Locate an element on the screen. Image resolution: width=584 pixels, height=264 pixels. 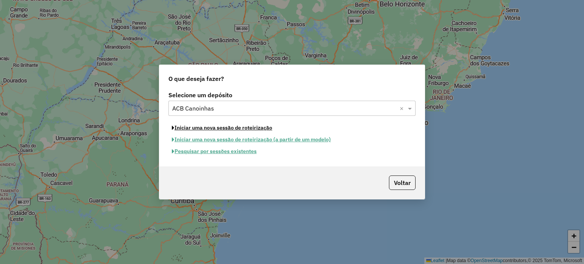
button: Iniciar uma nova sessão de roteirização is located at coordinates (222, 128).